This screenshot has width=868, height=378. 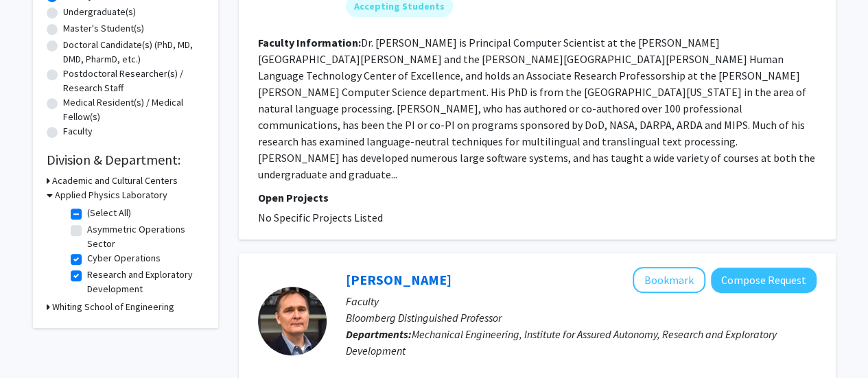 I want to click on b: Faculty Information:, so click(x=310, y=42).